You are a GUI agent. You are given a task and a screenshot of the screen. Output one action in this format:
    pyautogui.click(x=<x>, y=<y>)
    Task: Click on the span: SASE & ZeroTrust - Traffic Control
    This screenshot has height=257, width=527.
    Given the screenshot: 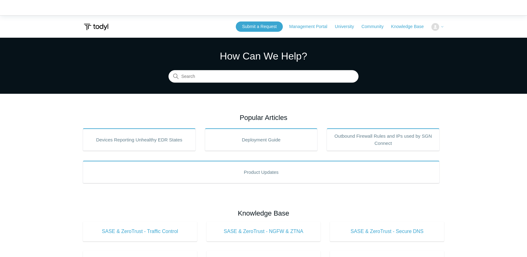 What is the action you would take?
    pyautogui.click(x=140, y=231)
    